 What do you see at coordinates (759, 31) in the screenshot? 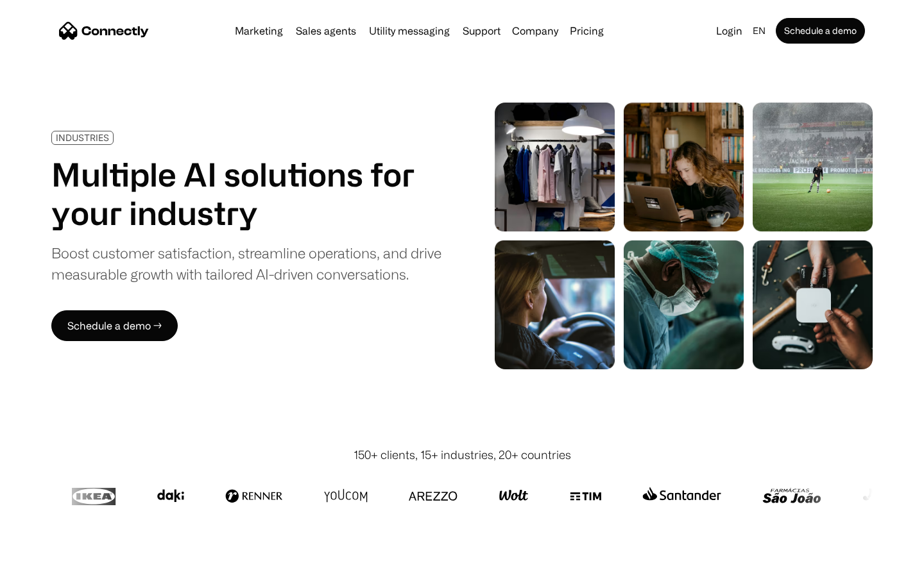
I see `div: en` at bounding box center [759, 31].